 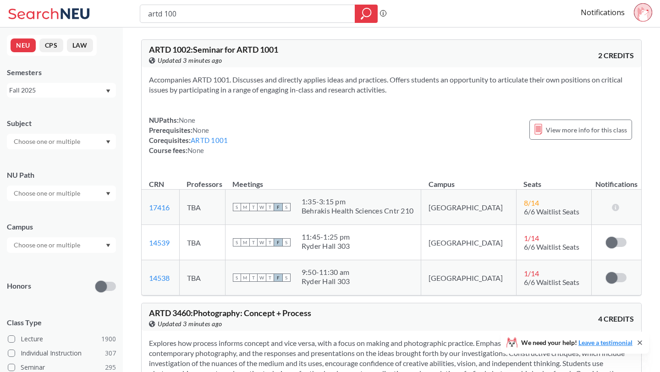 I want to click on th: Campus, so click(x=468, y=180).